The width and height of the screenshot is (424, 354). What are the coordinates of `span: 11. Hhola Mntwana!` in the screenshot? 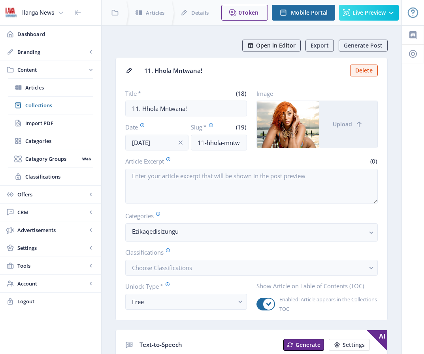 It's located at (245, 70).